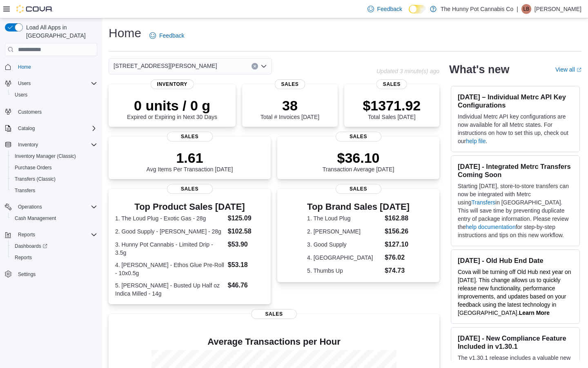  I want to click on button: Transfers, so click(54, 190).